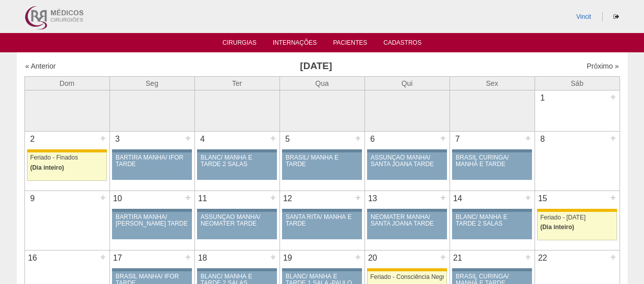  I want to click on div: Feriado - Consciência Negra, so click(407, 277).